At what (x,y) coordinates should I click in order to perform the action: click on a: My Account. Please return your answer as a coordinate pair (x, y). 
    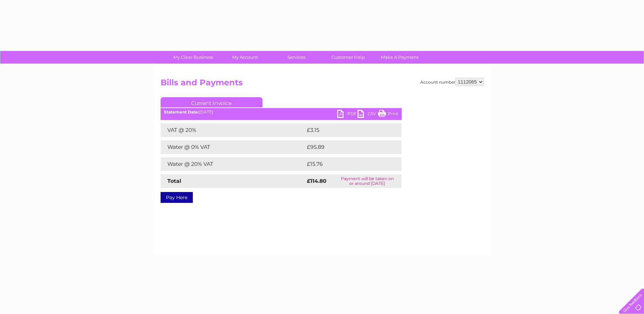
    Looking at the image, I should click on (244, 57).